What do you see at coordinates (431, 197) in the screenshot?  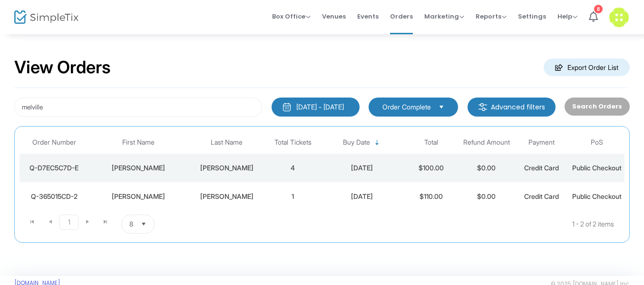 I see `td: $110.00` at bounding box center [431, 197].